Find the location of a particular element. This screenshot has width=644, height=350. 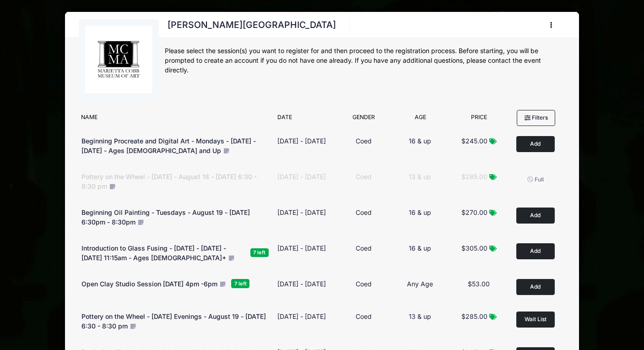

div: Name is located at coordinates (175, 120).